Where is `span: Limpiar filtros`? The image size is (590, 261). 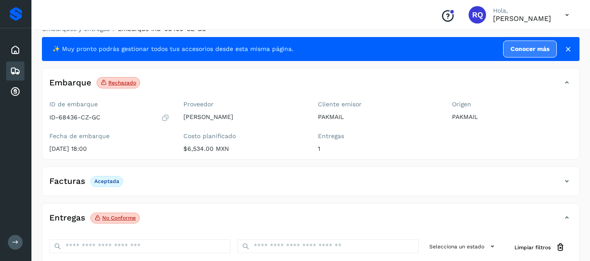 span: Limpiar filtros is located at coordinates (532, 248).